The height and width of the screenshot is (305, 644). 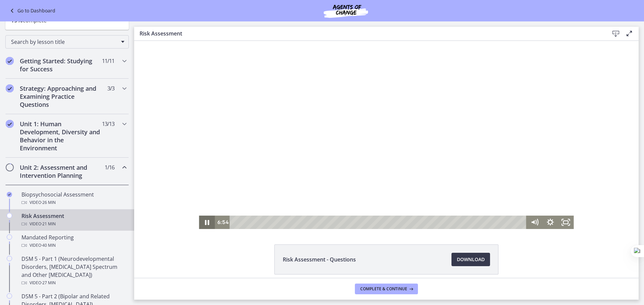 What do you see at coordinates (64, 42) in the screenshot?
I see `span: Search by lesson title` at bounding box center [64, 42].